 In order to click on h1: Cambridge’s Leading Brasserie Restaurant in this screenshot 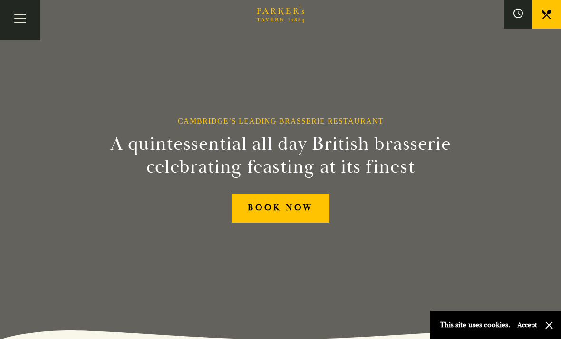, I will do `click(280, 121)`.